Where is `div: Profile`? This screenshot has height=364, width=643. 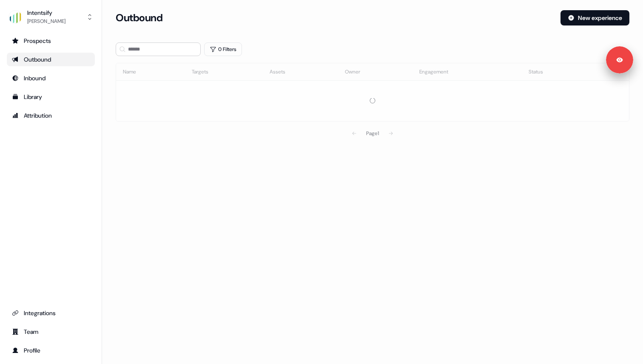 div: Profile is located at coordinates (51, 350).